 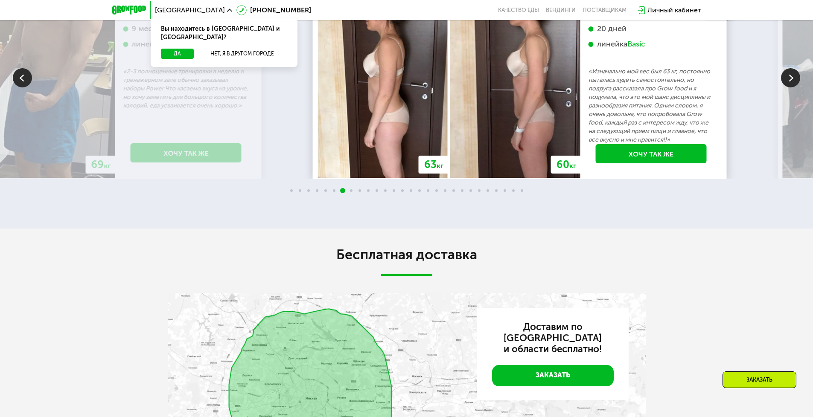 What do you see at coordinates (177, 54) in the screenshot?
I see `button: Да` at bounding box center [177, 54].